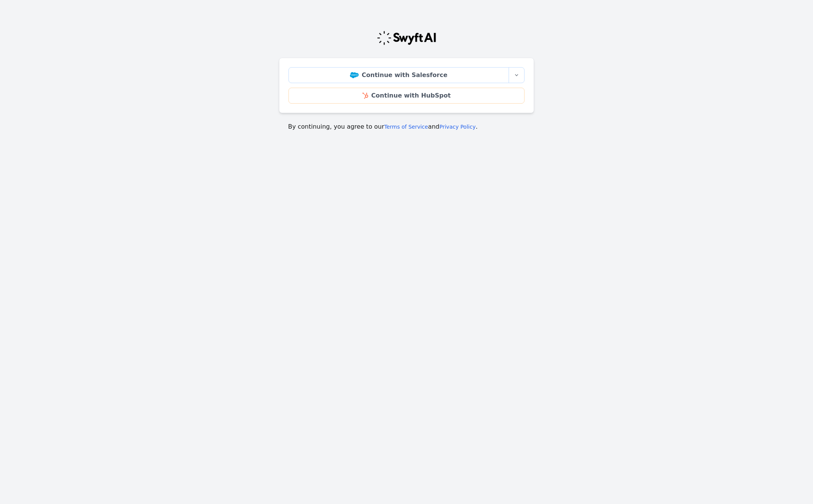  I want to click on a: Continue with HubSpot, so click(406, 96).